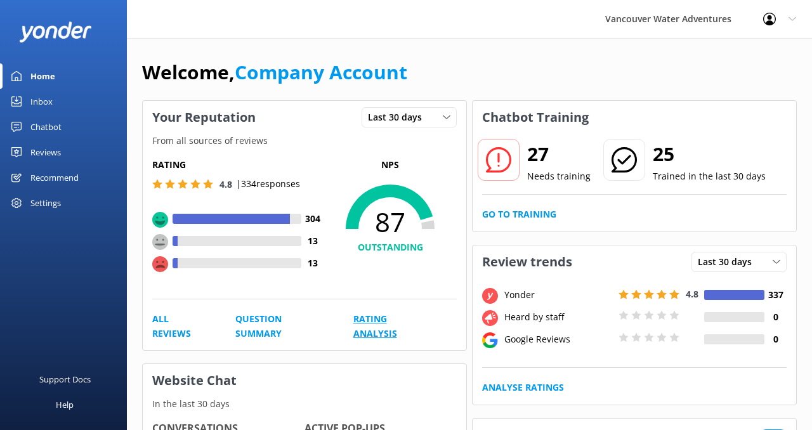 The height and width of the screenshot is (430, 812). Describe the element at coordinates (305, 404) in the screenshot. I see `p: In the last 30 days` at that location.